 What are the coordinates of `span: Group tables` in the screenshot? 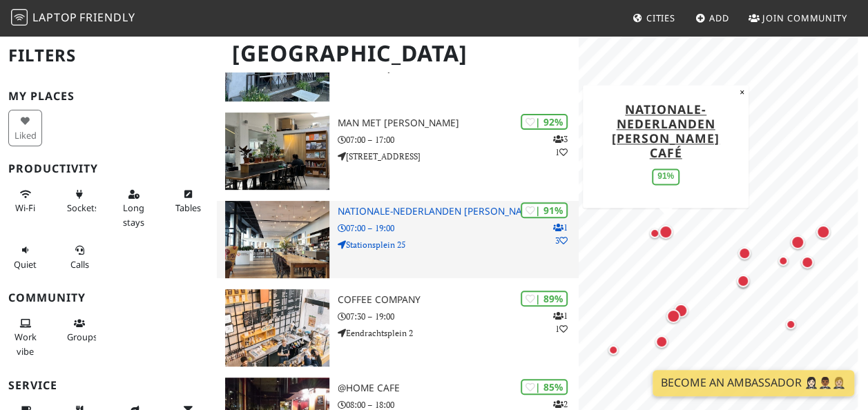 It's located at (82, 336).